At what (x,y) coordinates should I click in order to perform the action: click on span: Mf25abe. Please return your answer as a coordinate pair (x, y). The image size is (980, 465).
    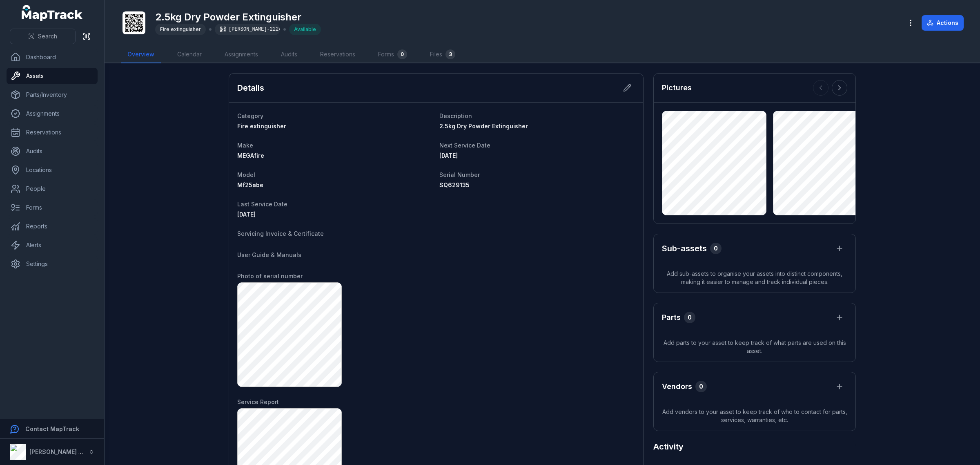
    Looking at the image, I should click on (250, 185).